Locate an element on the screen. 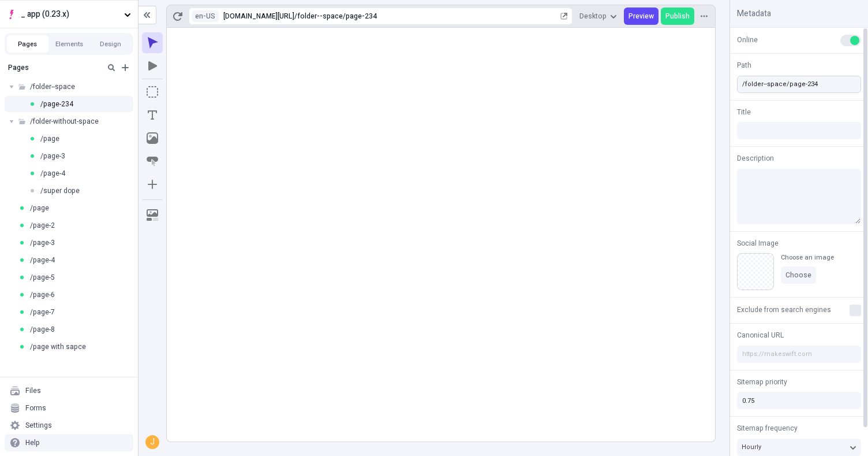 This screenshot has width=868, height=456. span: /folder-without-space is located at coordinates (64, 122).